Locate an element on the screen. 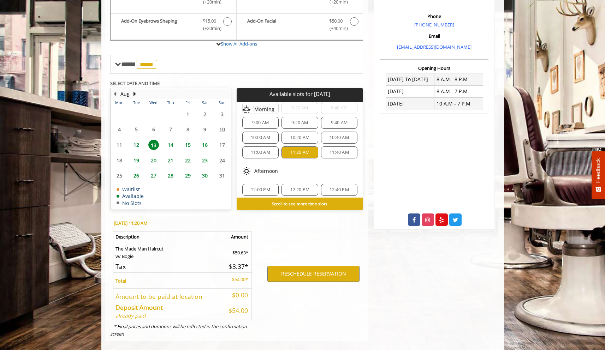 The image size is (605, 350). th: Tue is located at coordinates (136, 103).